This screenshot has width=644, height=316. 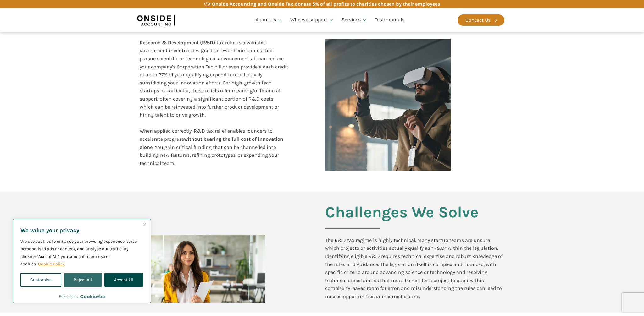 I want to click on img: Onside Accounting, so click(x=156, y=20).